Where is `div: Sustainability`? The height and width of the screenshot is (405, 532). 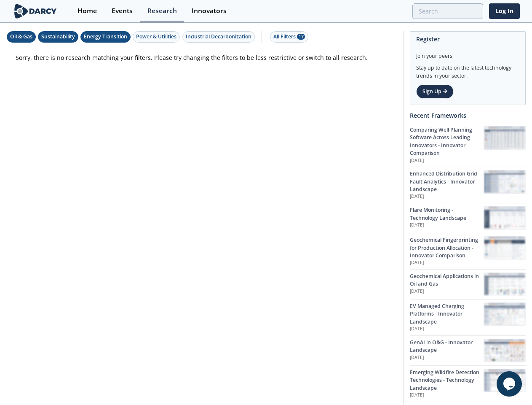 div: Sustainability is located at coordinates (58, 37).